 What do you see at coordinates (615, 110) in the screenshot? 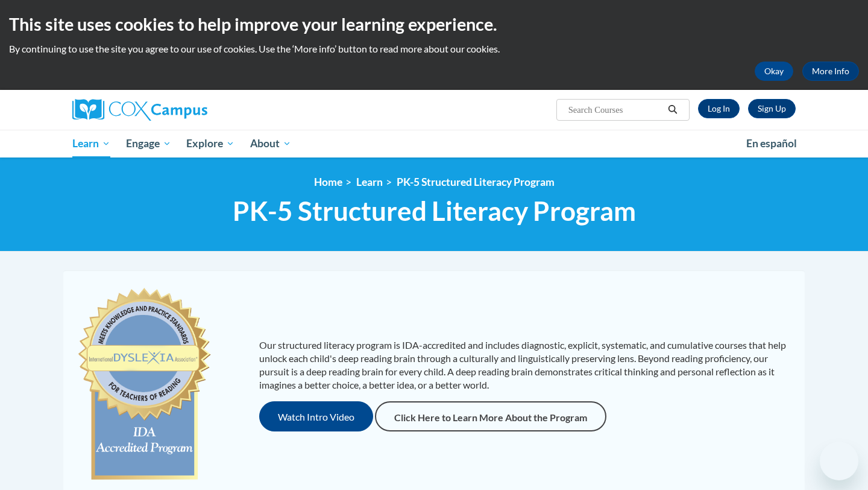
I see `input: Search Courses` at bounding box center [615, 110].